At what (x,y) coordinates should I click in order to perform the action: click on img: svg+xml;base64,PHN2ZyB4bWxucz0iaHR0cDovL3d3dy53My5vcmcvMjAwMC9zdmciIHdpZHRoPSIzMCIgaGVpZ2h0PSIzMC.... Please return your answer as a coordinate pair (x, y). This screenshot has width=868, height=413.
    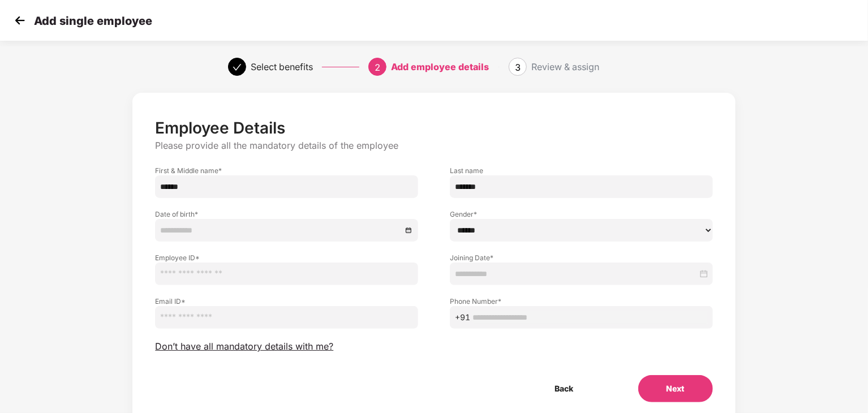
    Looking at the image, I should click on (20, 20).